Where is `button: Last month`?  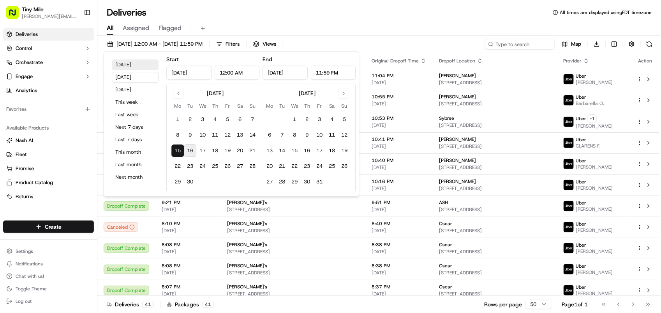
button: Last month is located at coordinates (135, 164).